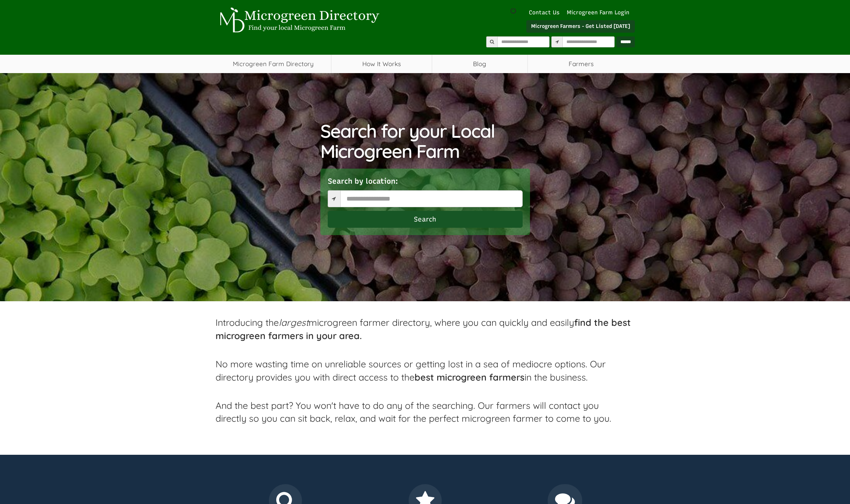 The image size is (850, 504). What do you see at coordinates (298, 21) in the screenshot?
I see `img: Microgreen Directory` at bounding box center [298, 21].